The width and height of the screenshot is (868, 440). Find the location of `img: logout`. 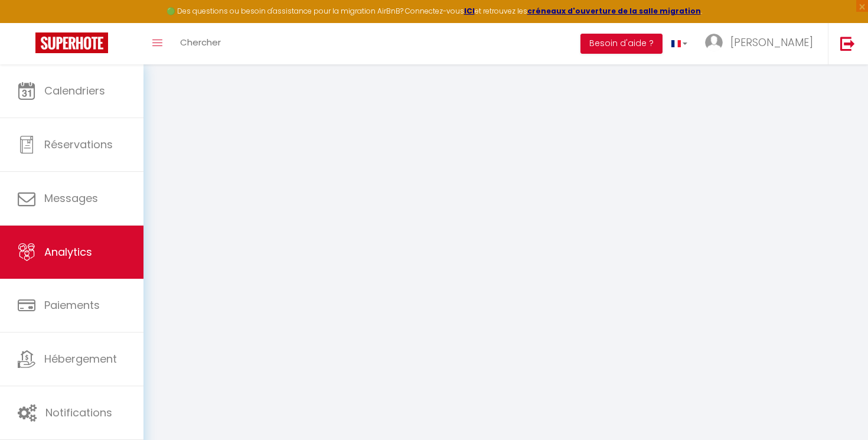

img: logout is located at coordinates (848, 43).